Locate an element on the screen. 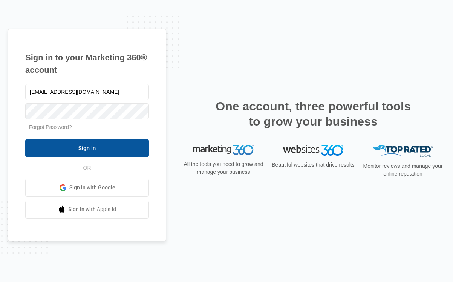 The height and width of the screenshot is (282, 453). p: Beautiful websites that drive results is located at coordinates (313, 165).